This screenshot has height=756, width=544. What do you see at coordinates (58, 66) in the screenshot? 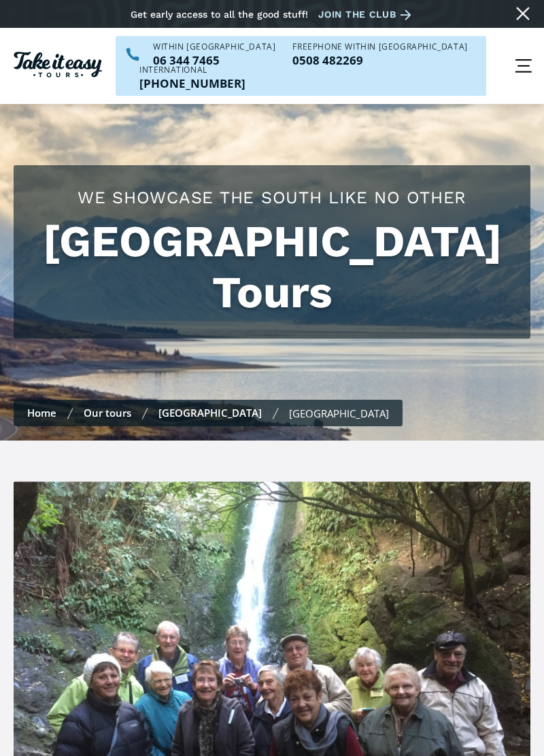
I see `a: Homepage` at bounding box center [58, 66].